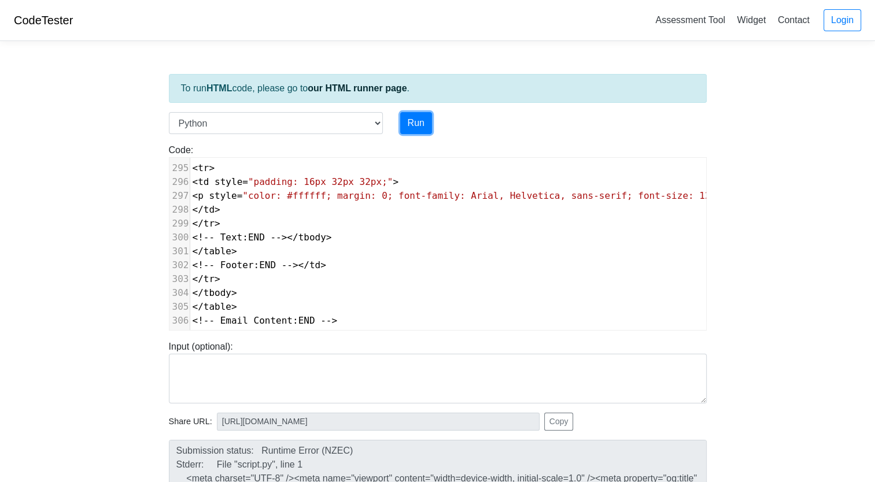  I want to click on div: 304, so click(179, 293).